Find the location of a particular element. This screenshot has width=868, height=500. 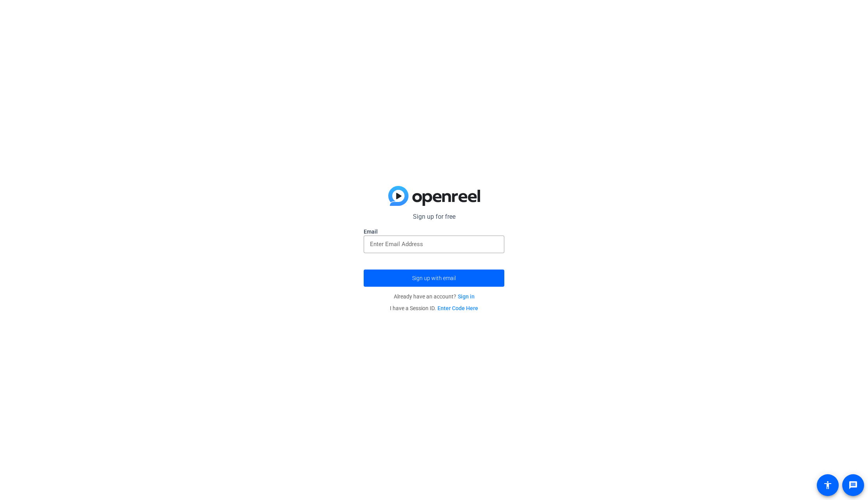

a: Sign in is located at coordinates (466, 297).